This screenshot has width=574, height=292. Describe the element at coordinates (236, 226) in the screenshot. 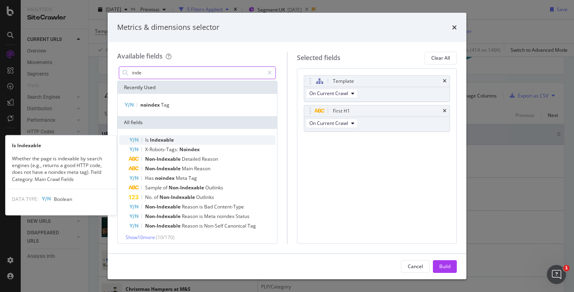

I see `span: Canonical` at that location.